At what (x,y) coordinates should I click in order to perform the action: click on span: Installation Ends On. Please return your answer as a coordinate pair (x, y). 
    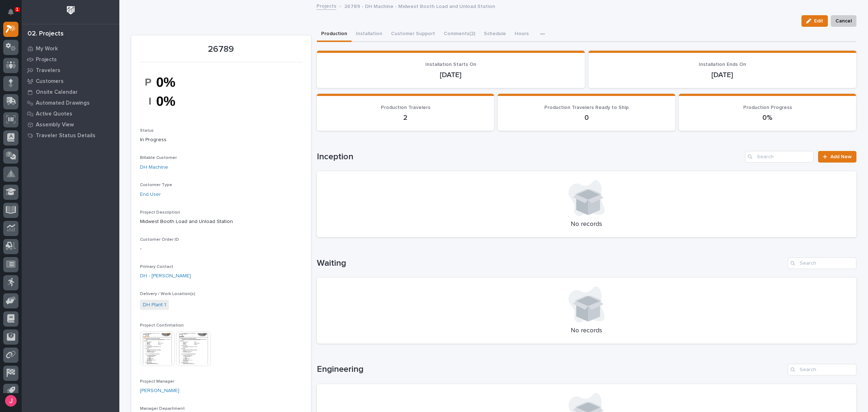
    Looking at the image, I should click on (722, 65).